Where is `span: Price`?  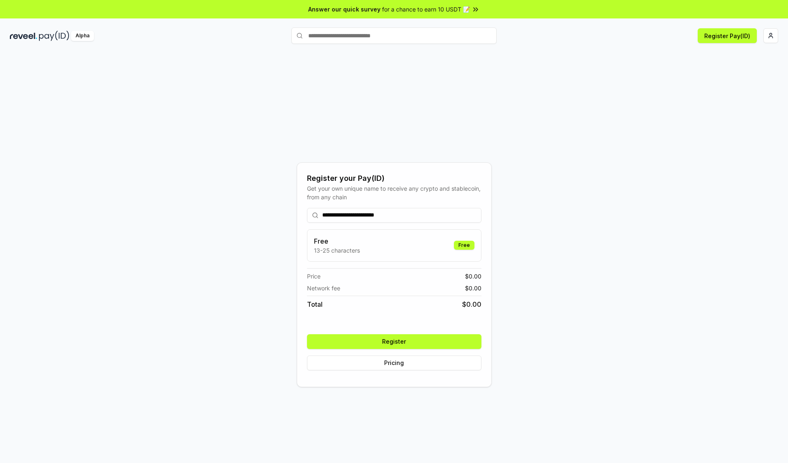 span: Price is located at coordinates (313, 276).